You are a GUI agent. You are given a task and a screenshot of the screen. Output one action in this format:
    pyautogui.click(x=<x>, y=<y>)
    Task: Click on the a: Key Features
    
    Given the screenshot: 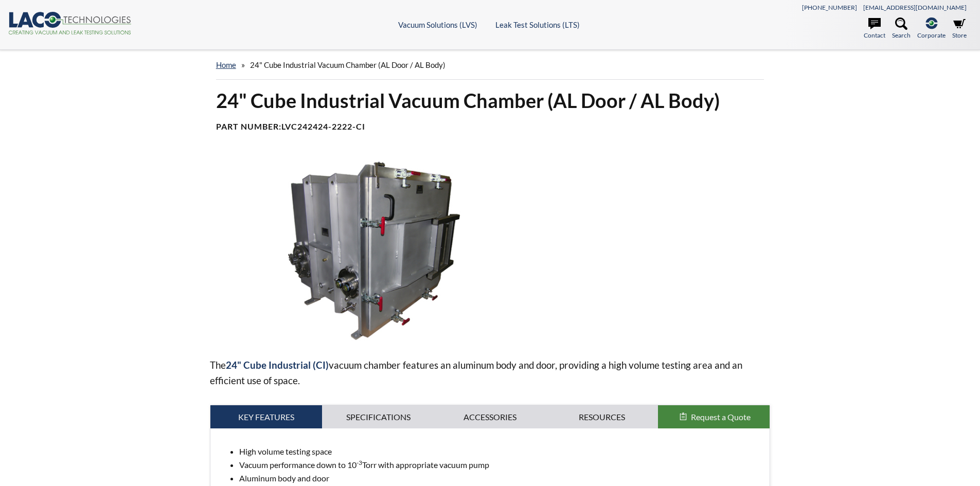 What is the action you would take?
    pyautogui.click(x=267, y=417)
    